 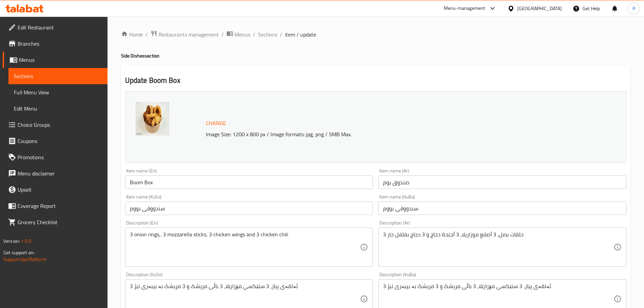 What do you see at coordinates (55, 222) in the screenshot?
I see `a: Grocery Checklist` at bounding box center [55, 222].